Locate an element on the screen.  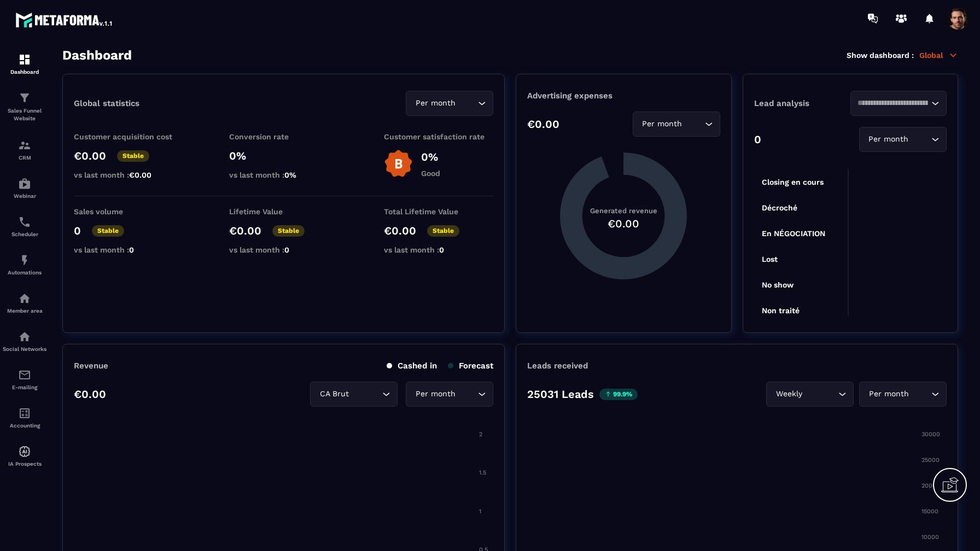
p: Member area is located at coordinates (25, 311).